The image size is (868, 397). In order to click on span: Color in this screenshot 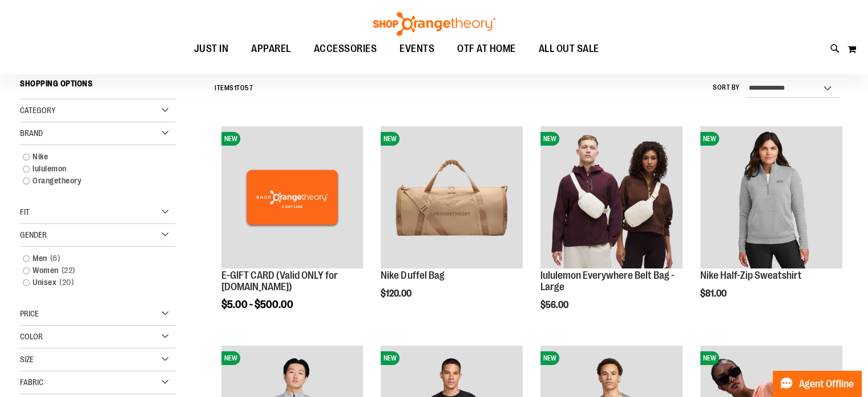, I will do `click(31, 336)`.